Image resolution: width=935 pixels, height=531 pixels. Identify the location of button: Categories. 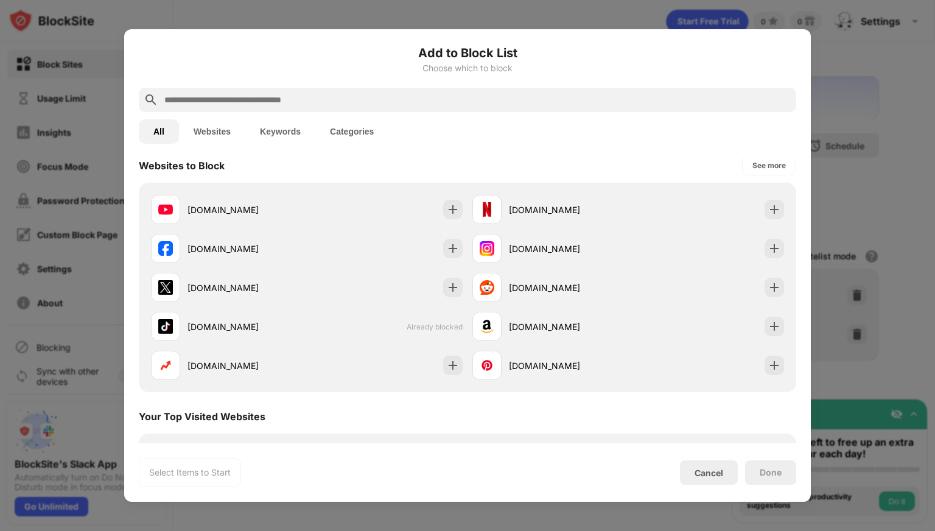
(352, 131).